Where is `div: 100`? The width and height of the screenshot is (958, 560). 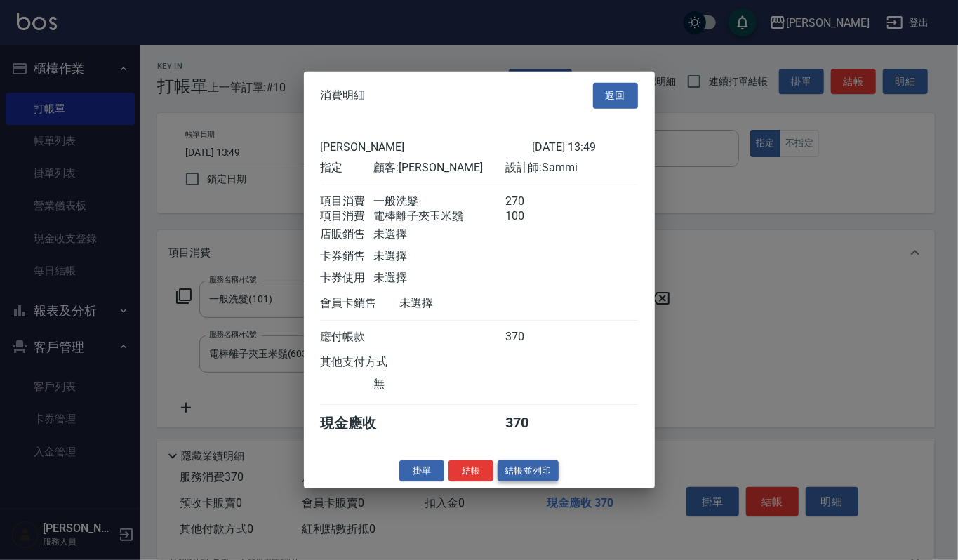 div: 100 is located at coordinates (531, 215).